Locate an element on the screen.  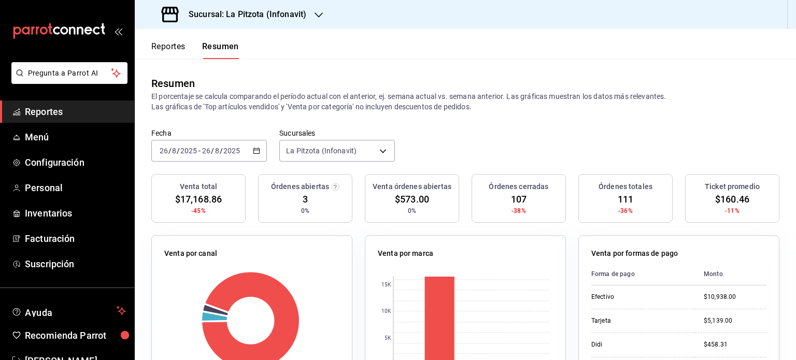
button: Pregunta a Parrot AI is located at coordinates (69, 73).